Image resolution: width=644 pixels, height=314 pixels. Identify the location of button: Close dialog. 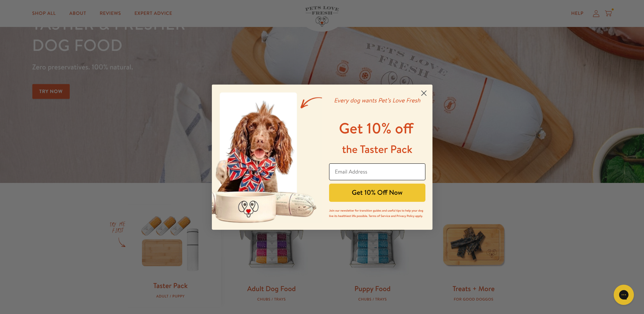
(424, 93).